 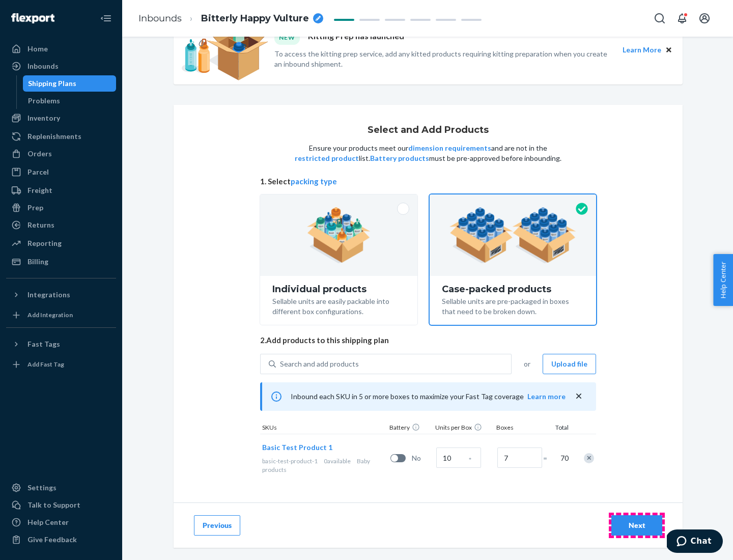 What do you see at coordinates (327, 159) in the screenshot?
I see `button: restricted product` at bounding box center [327, 159].